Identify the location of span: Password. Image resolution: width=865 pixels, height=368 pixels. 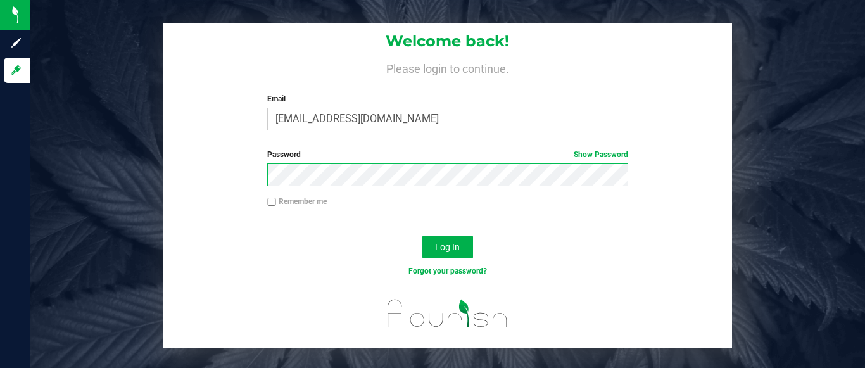
(284, 154).